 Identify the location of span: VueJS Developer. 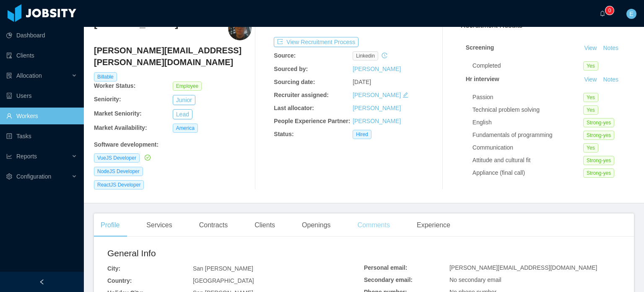
(117, 158).